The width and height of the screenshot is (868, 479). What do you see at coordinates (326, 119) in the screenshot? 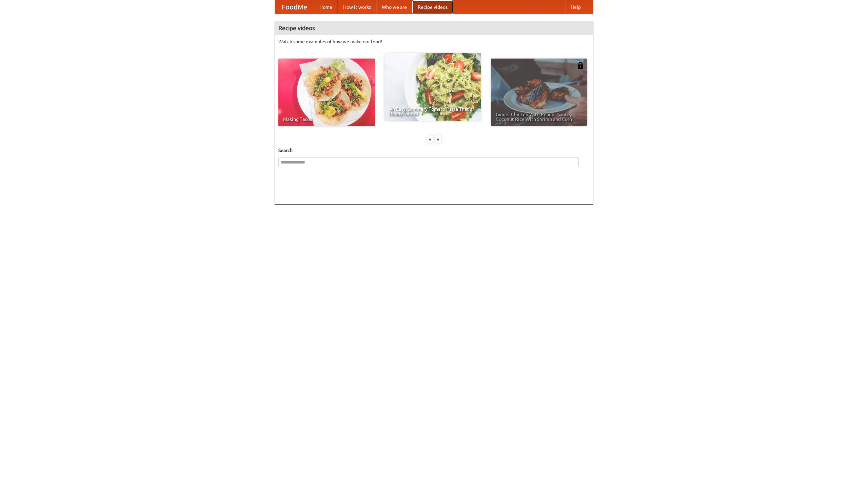
I see `span: Making Tacos` at bounding box center [326, 119].